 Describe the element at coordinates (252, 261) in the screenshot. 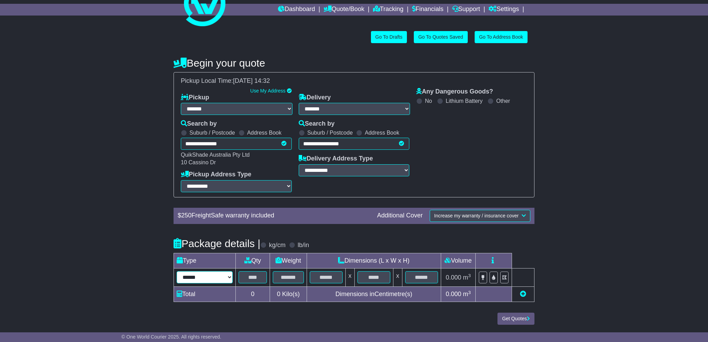

I see `td: Qty` at that location.